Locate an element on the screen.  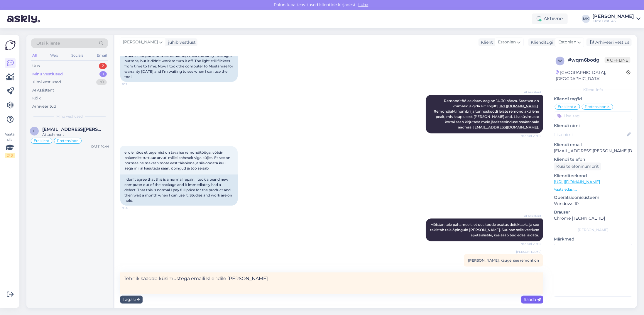
img: Askly Logo is located at coordinates (11, 45).